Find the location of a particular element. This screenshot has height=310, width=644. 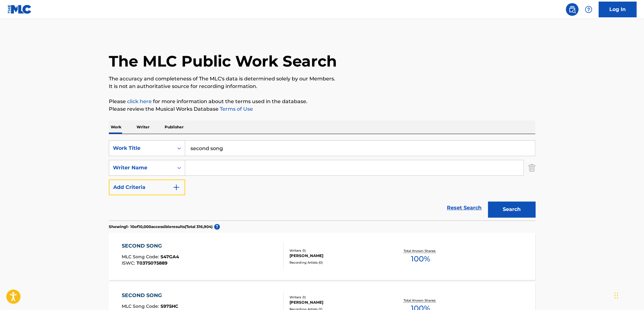

p: The accuracy and completeness of The MLC's data is determined solely by our Members. is located at coordinates (322, 79).